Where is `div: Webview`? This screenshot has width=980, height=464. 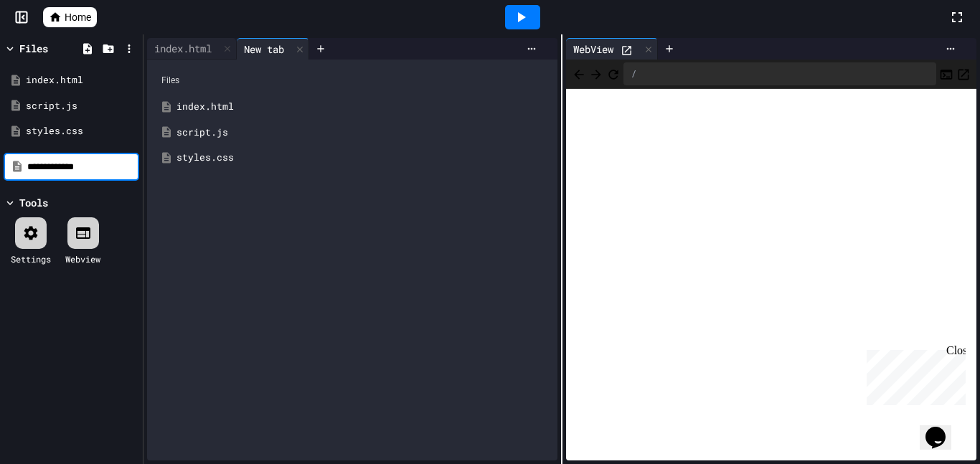 div: Webview is located at coordinates (82, 259).